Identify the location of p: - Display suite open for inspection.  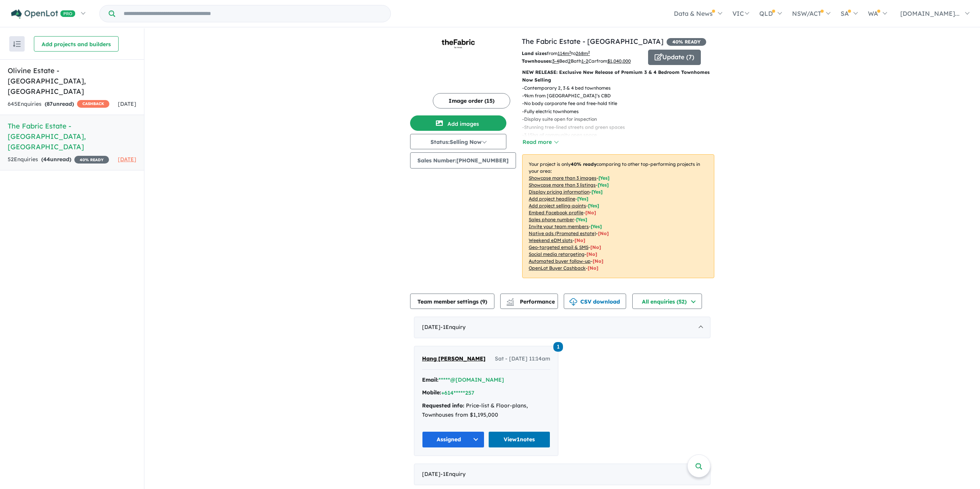
(584, 119).